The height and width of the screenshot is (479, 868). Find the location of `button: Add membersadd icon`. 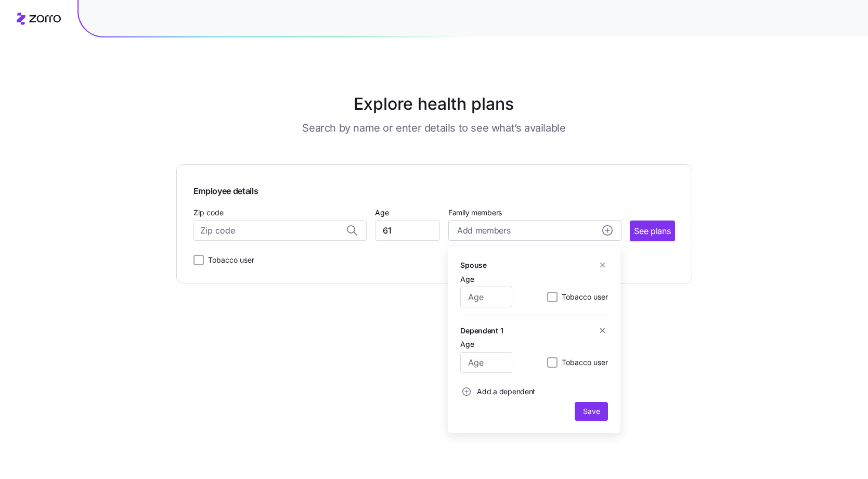

button: Add membersadd icon is located at coordinates (535, 230).